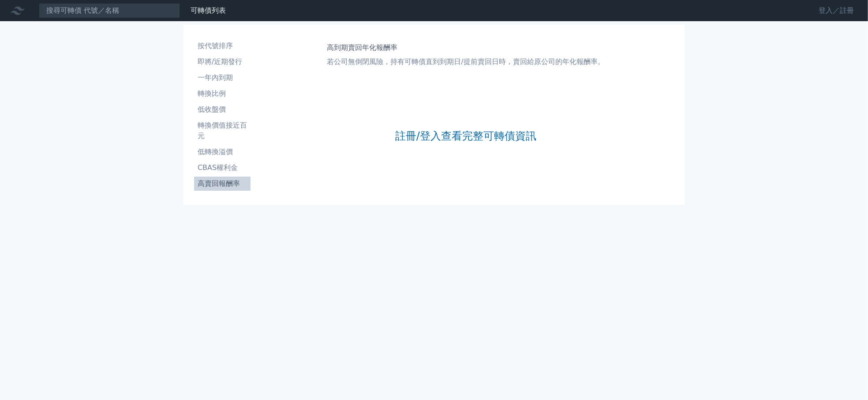  I want to click on a: 轉換價值接近百元, so click(222, 131).